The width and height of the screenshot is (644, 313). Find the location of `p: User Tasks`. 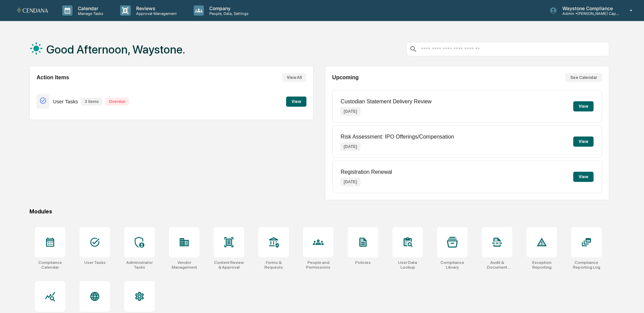

p: User Tasks is located at coordinates (65, 101).